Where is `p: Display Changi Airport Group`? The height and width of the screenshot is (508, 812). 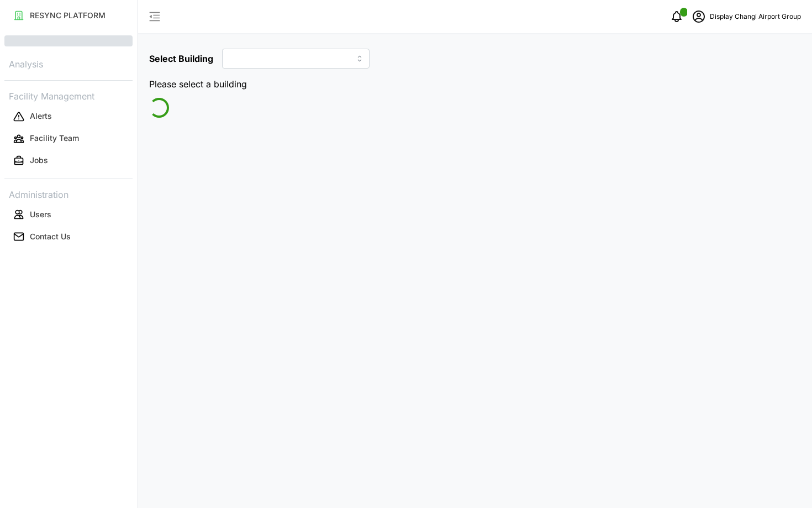 p: Display Changi Airport Group is located at coordinates (755, 16).